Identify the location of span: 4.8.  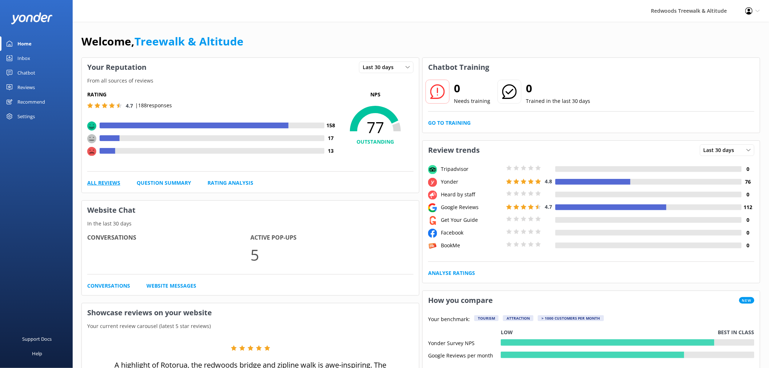
(548, 181).